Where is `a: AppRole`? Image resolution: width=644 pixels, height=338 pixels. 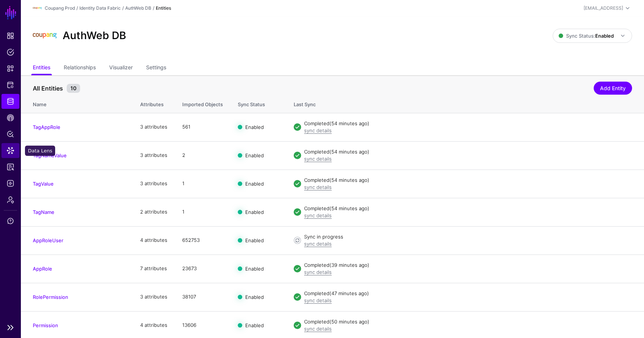
a: AppRole is located at coordinates (43, 268).